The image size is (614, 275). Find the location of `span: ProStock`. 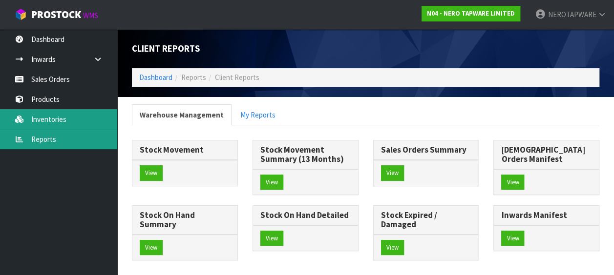

span: ProStock is located at coordinates (56, 15).